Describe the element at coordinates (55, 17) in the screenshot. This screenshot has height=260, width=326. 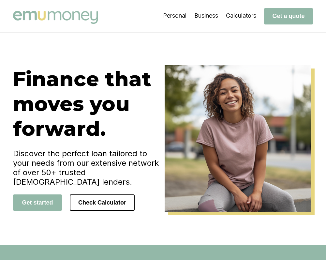
I see `img: Emu Money logo` at that location.